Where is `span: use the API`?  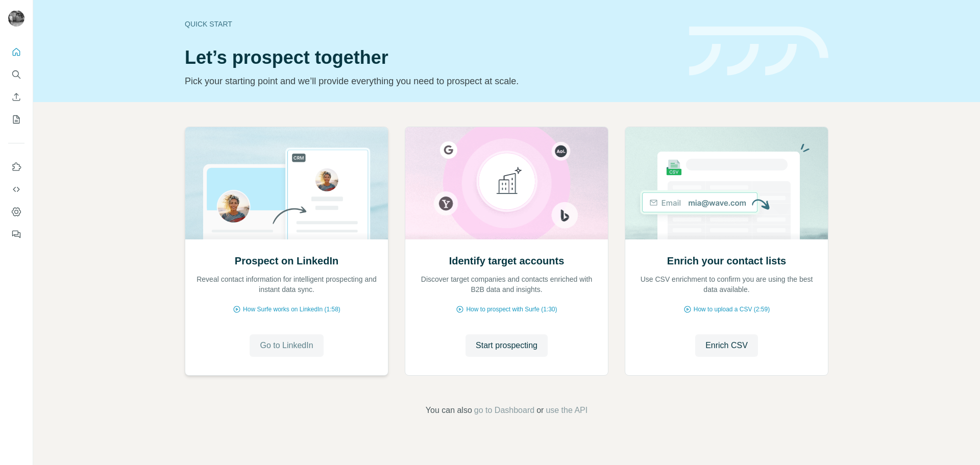 span: use the API is located at coordinates (567, 410).